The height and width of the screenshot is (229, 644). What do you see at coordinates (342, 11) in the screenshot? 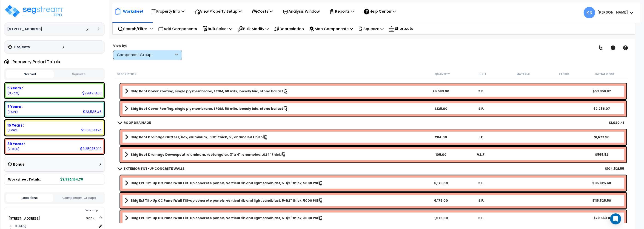
I see `p: Reports` at bounding box center [342, 11].